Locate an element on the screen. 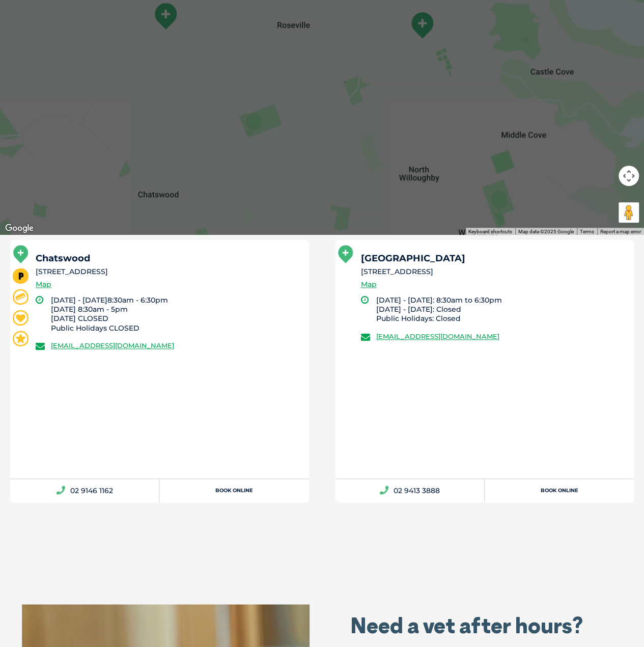  button: Keyboard shortcuts is located at coordinates (490, 232).